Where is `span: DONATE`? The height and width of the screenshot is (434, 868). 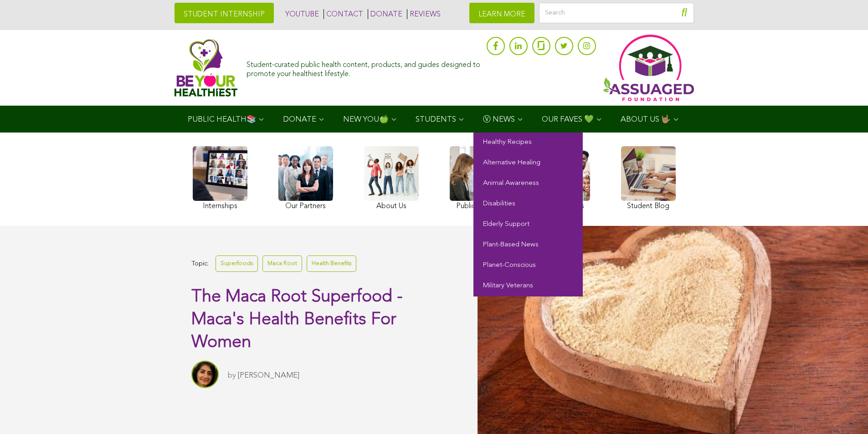 span: DONATE is located at coordinates (299, 120).